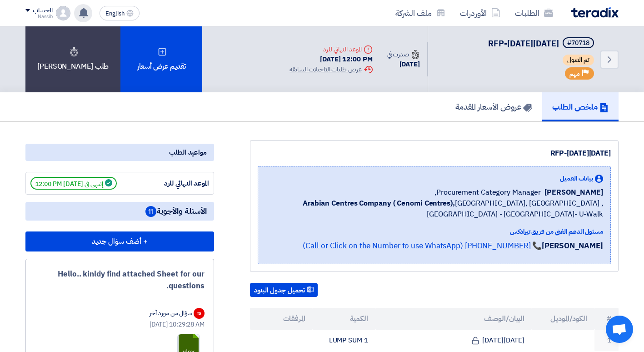 This screenshot has width=644, height=352. What do you see at coordinates (606, 340) in the screenshot?
I see `td: 1` at bounding box center [606, 340].